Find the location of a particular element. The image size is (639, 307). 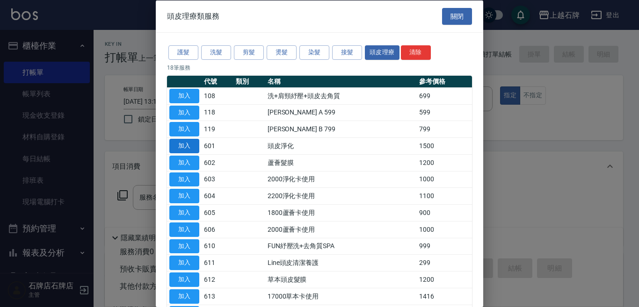

td: 2000蘆薈卡使用 is located at coordinates (341, 230).